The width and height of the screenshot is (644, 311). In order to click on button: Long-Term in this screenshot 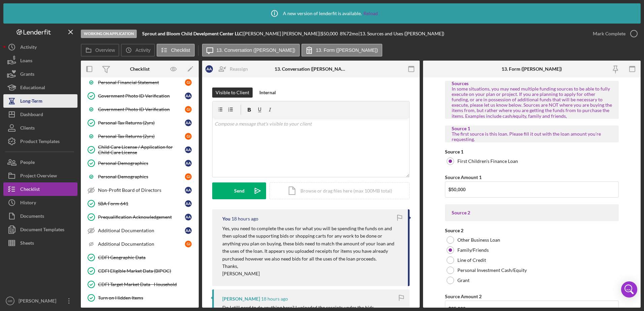, I will do `click(40, 101)`.